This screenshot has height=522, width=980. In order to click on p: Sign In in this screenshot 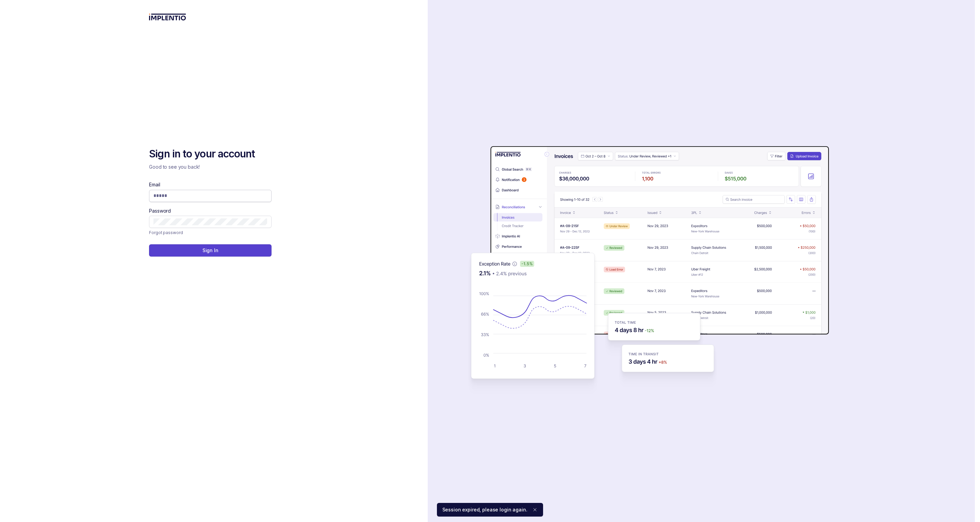, I will do `click(211, 251)`.